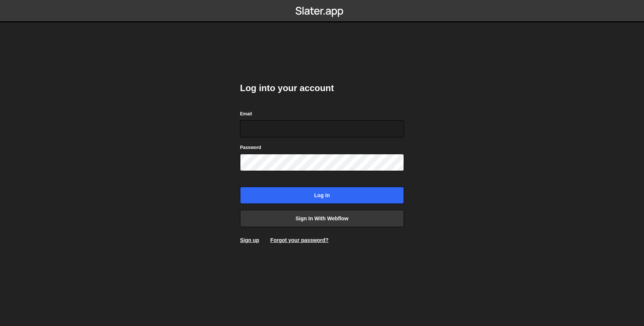 Image resolution: width=644 pixels, height=326 pixels. What do you see at coordinates (299, 240) in the screenshot?
I see `a: Forgot your password?` at bounding box center [299, 240].